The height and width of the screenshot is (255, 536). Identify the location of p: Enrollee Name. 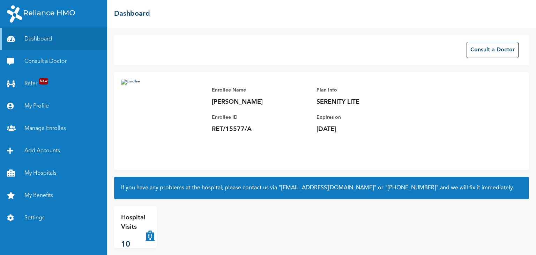
(261, 90).